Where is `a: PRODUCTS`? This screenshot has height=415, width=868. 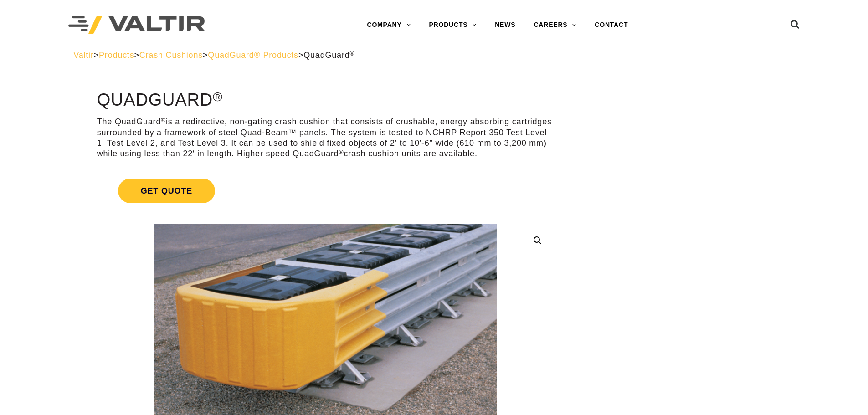
a: PRODUCTS is located at coordinates (452, 25).